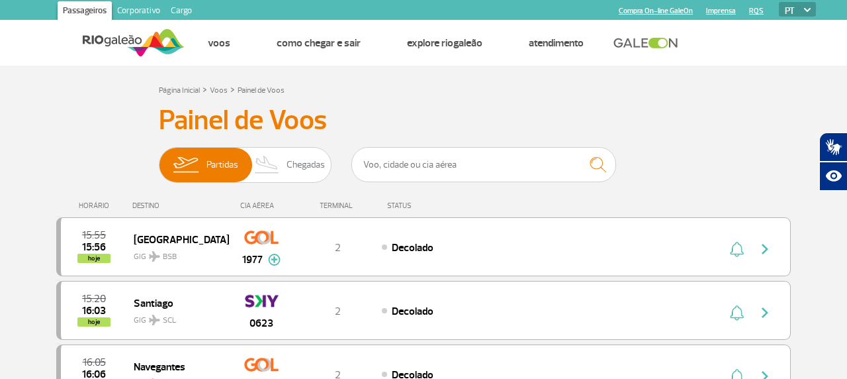 The height and width of the screenshot is (379, 847). I want to click on div: CIA AÉREA, so click(261, 205).